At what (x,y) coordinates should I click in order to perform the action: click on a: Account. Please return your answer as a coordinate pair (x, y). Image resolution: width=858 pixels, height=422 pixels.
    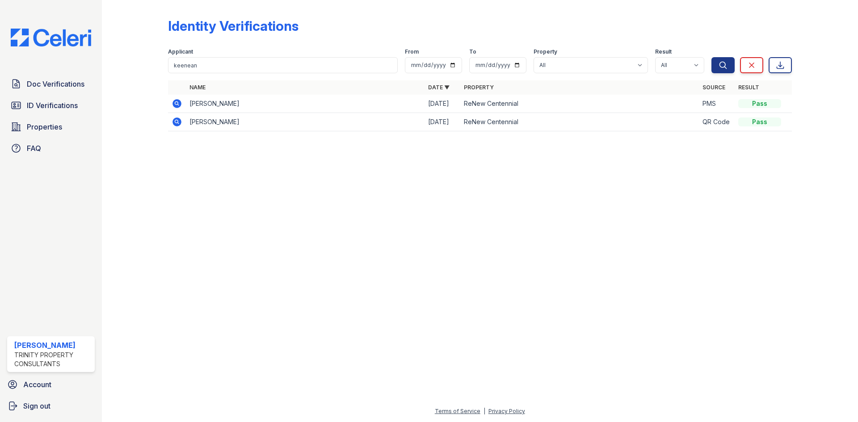
    Looking at the image, I should click on (51, 385).